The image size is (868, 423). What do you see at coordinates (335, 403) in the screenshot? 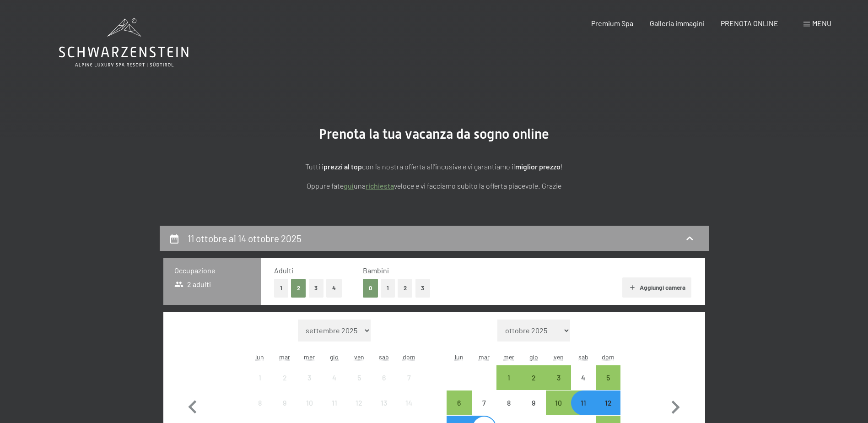
I see `div: Thu Sep 11 2025` at bounding box center [335, 403].